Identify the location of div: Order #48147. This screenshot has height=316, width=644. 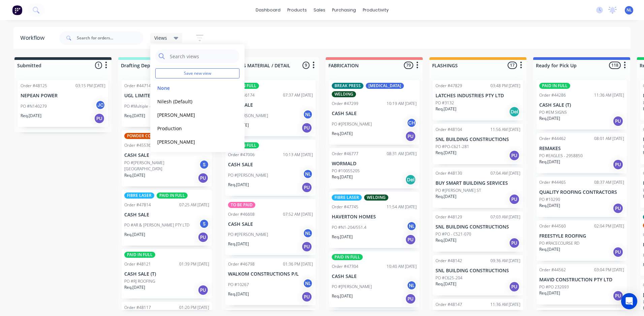
(449, 305).